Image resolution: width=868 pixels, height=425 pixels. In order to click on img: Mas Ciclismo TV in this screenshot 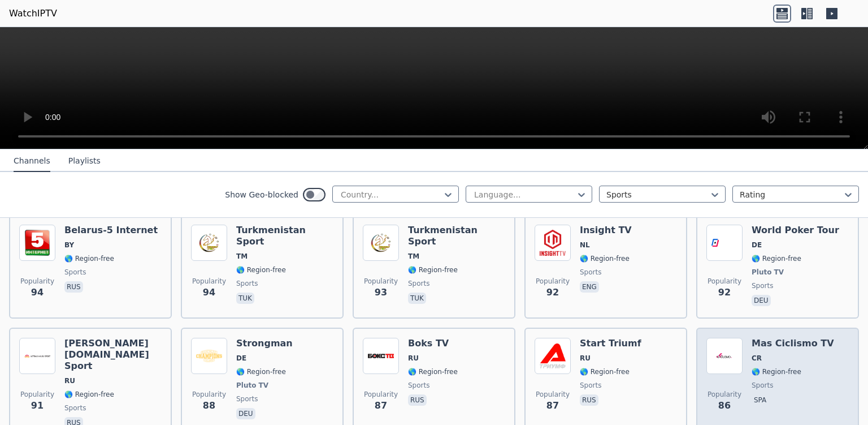, I will do `click(724, 356)`.